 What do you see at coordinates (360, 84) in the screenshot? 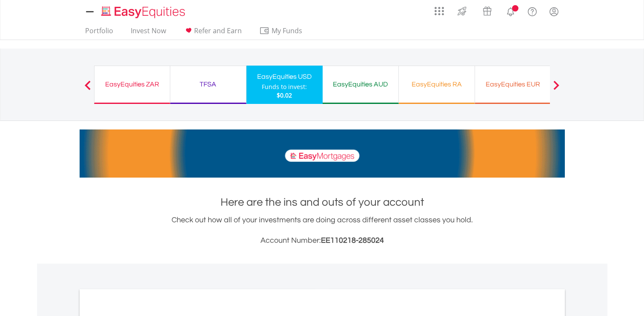
I see `div: EasyEquities AUD` at bounding box center [360, 84].